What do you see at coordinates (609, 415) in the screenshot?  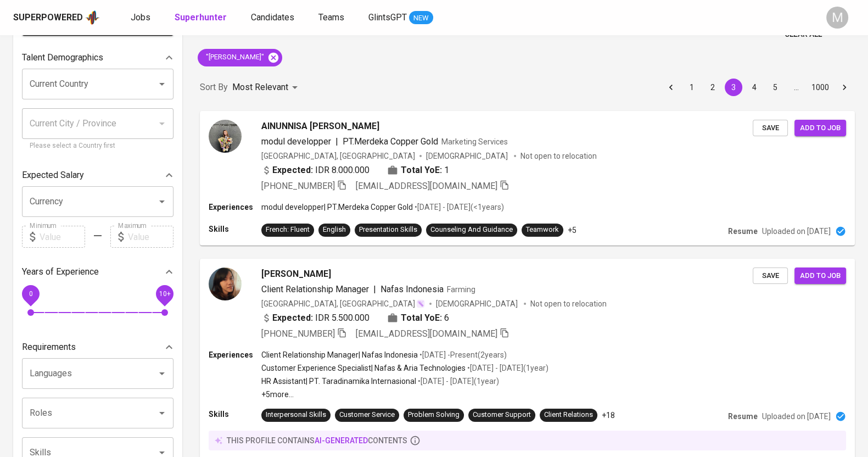 I see `p: +18` at bounding box center [609, 415].